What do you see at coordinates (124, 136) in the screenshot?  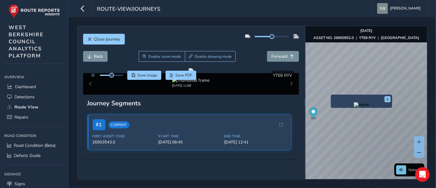 I see `span: First Asset Code:` at bounding box center [124, 136].